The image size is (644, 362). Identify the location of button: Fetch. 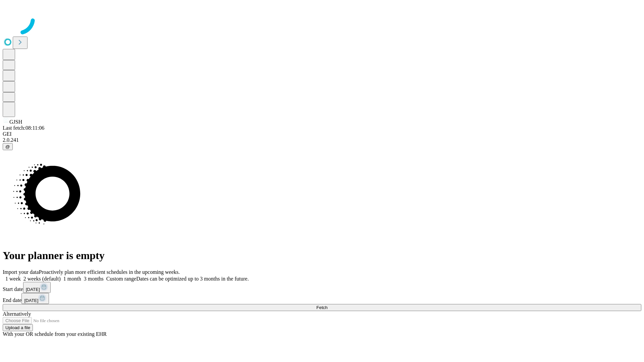
(322, 307).